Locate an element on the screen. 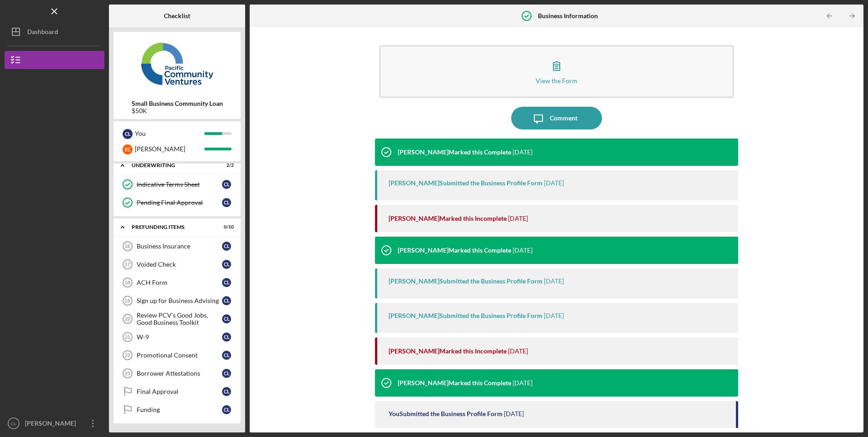  a: Pending Final ApprovalCL is located at coordinates (177, 202).